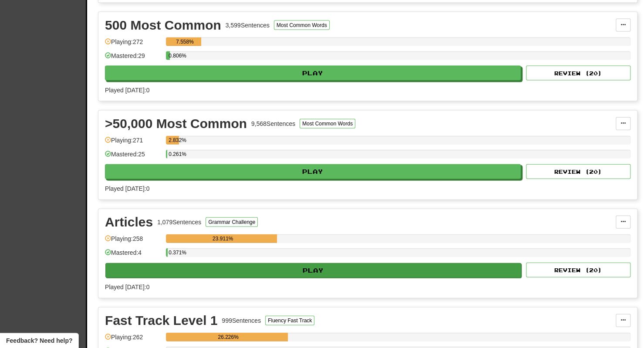 The image size is (644, 348). I want to click on div: Playing: 272, so click(133, 45).